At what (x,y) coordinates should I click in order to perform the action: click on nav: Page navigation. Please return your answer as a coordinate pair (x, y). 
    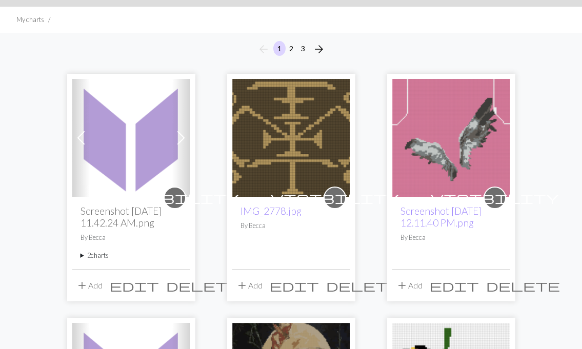
    Looking at the image, I should click on (291, 49).